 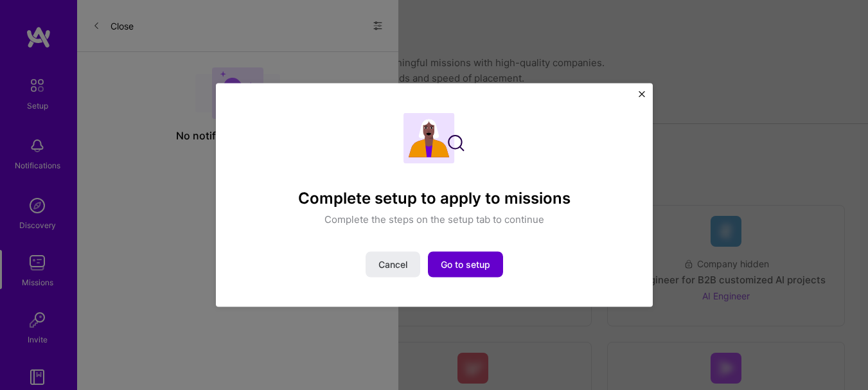 What do you see at coordinates (434, 138) in the screenshot?
I see `img: Complete setup illustration` at bounding box center [434, 138].